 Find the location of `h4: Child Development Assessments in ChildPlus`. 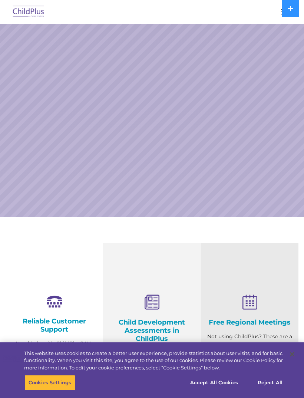

h4: Child Development Assessments in ChildPlus is located at coordinates (152, 331).